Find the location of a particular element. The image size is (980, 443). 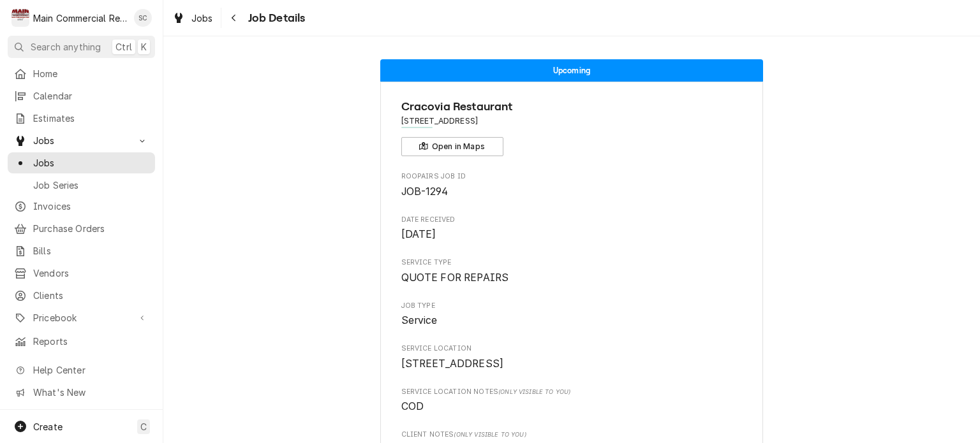

span: Upcoming is located at coordinates (572, 70).